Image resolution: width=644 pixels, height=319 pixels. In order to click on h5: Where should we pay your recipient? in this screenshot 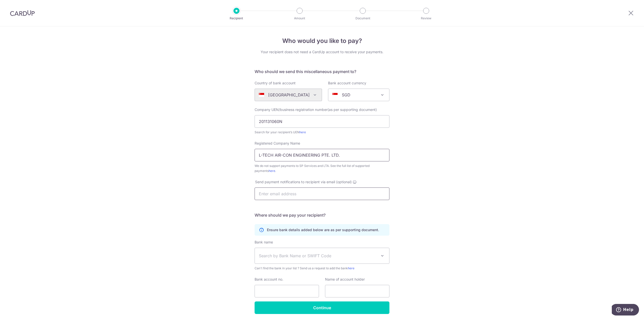, I will do `click(322, 215)`.